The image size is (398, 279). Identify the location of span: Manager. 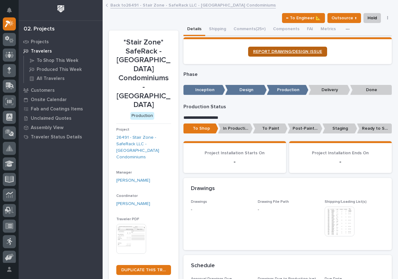
(124, 172).